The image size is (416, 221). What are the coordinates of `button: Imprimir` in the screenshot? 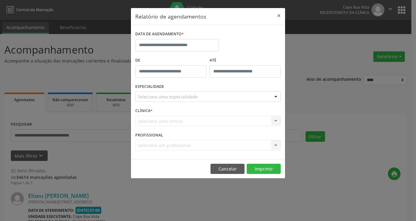 It's located at (264, 169).